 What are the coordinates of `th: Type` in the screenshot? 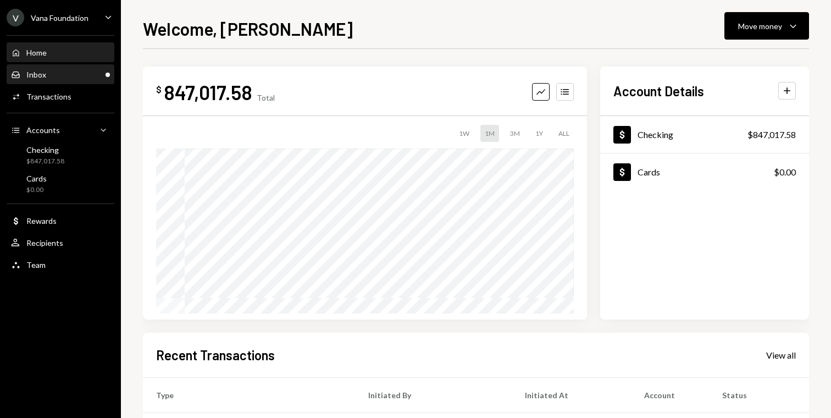 It's located at (249, 394).